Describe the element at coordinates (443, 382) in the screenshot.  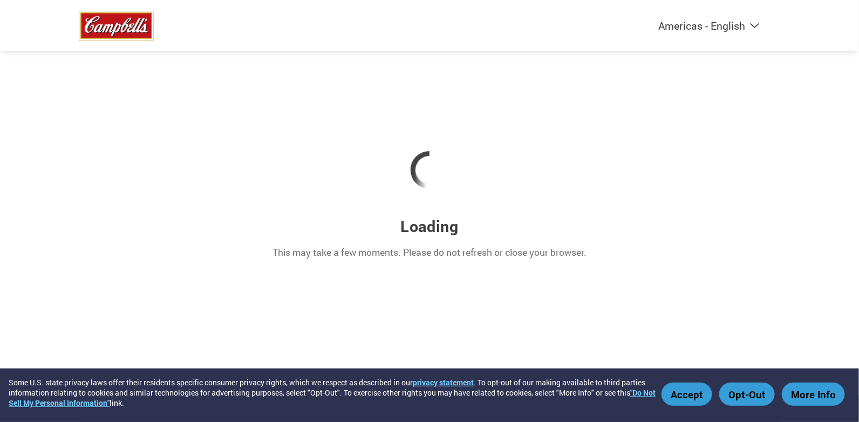
I see `a: privacy statement` at that location.